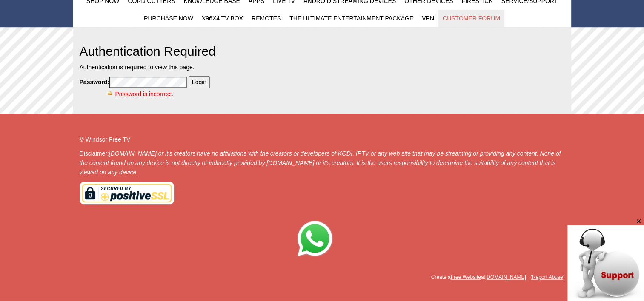 This screenshot has width=644, height=301. I want to click on p: © Windsor Free TV, so click(322, 140).